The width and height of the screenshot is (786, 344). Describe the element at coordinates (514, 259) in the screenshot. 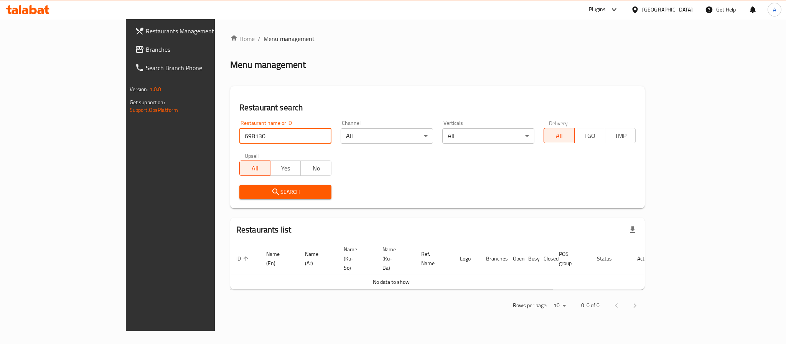

I see `th: Open` at that location.